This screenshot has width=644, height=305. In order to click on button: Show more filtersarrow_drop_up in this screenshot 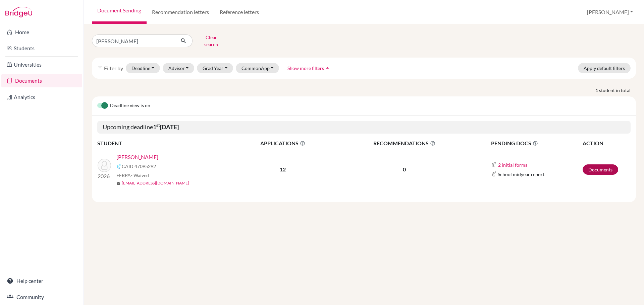, I will do `click(309, 68)`.